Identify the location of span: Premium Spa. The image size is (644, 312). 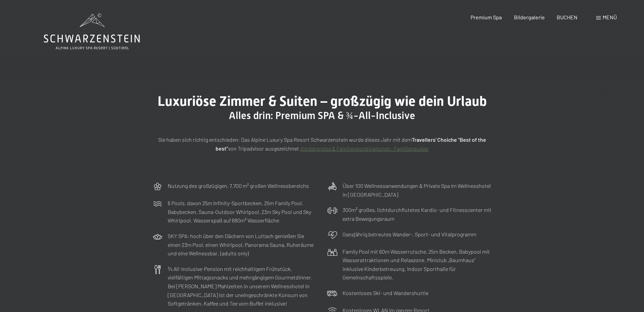
(486, 17).